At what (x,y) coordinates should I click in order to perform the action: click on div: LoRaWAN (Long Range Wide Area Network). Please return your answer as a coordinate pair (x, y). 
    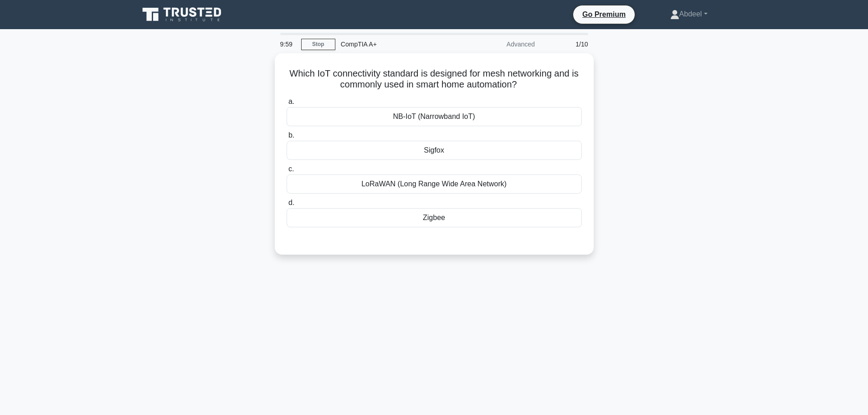
    Looking at the image, I should click on (434, 184).